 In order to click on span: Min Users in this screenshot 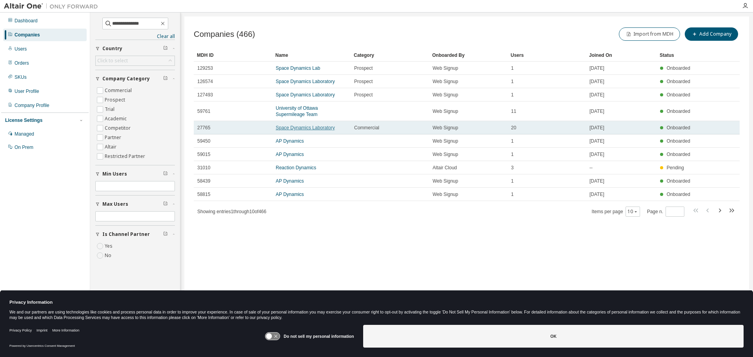, I will do `click(114, 174)`.